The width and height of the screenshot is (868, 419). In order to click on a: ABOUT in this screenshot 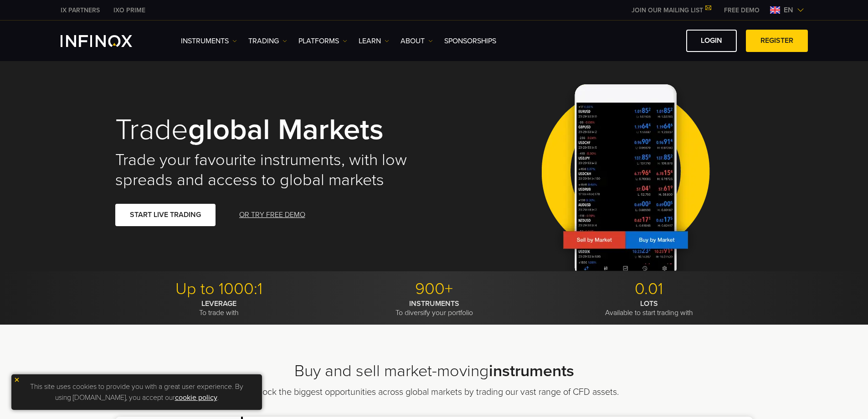, I will do `click(417, 41)`.